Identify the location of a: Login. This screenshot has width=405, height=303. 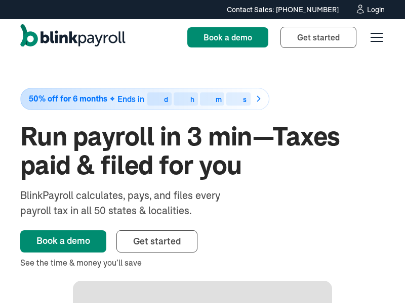
(369, 10).